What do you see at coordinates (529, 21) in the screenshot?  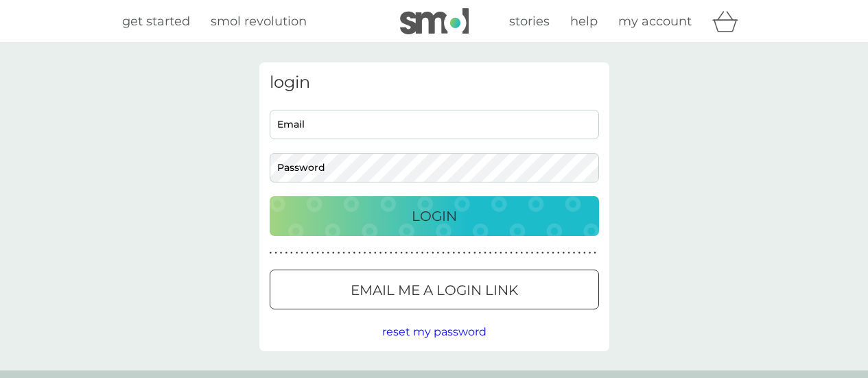 I see `a: stories` at bounding box center [529, 21].